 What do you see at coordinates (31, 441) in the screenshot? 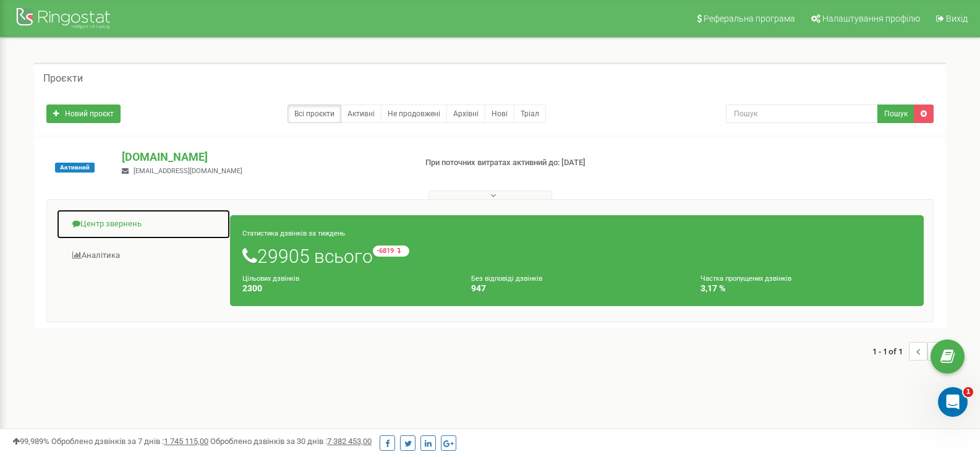
I see `span: 99,989%` at bounding box center [31, 441].